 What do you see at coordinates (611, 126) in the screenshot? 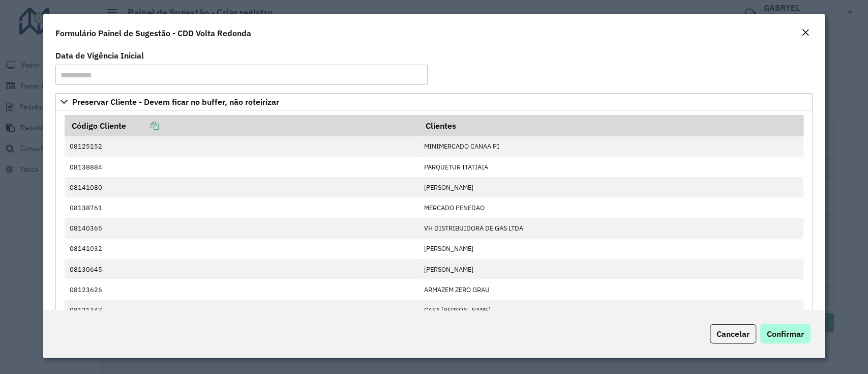
I see `th: Clientes` at bounding box center [611, 126].